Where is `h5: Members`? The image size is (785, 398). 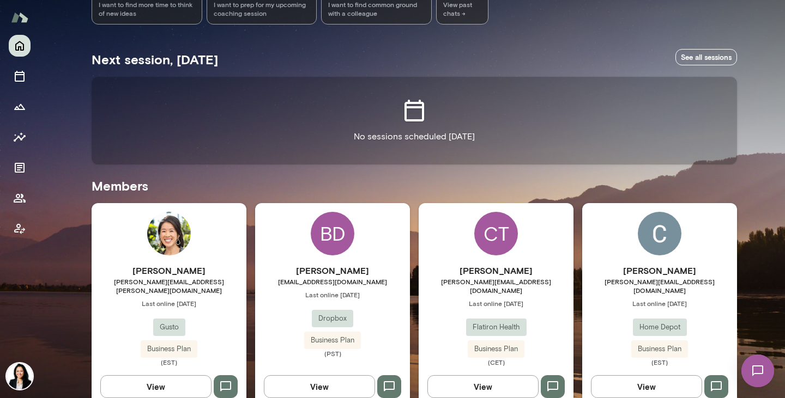
h5: Members is located at coordinates (414, 186).